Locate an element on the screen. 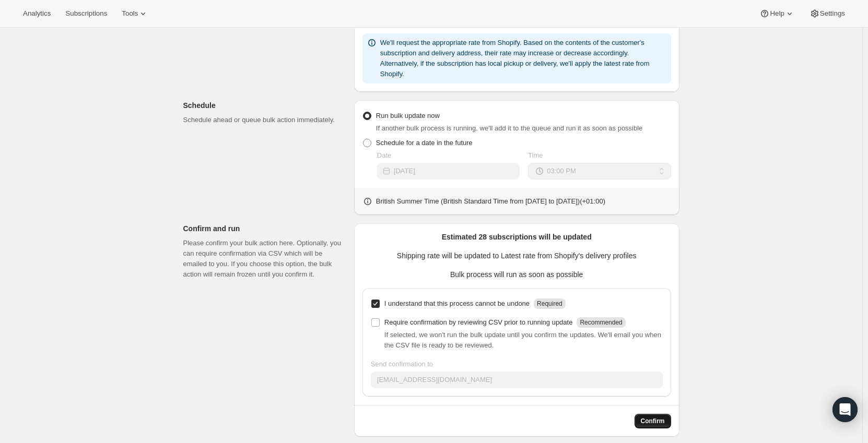  span: Required is located at coordinates (550, 304).